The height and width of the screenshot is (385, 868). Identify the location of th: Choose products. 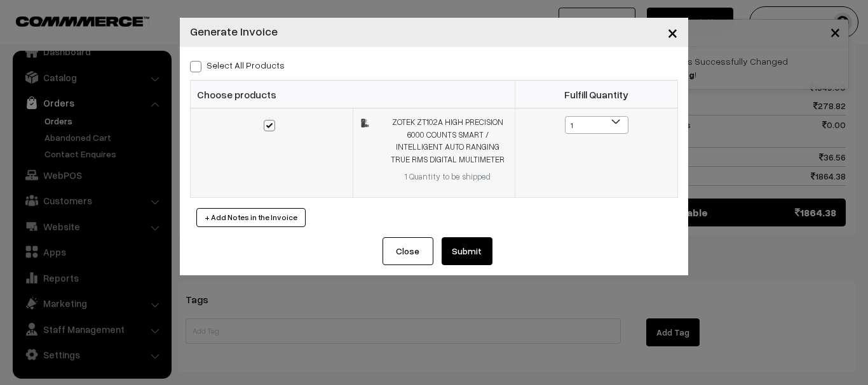
(352, 95).